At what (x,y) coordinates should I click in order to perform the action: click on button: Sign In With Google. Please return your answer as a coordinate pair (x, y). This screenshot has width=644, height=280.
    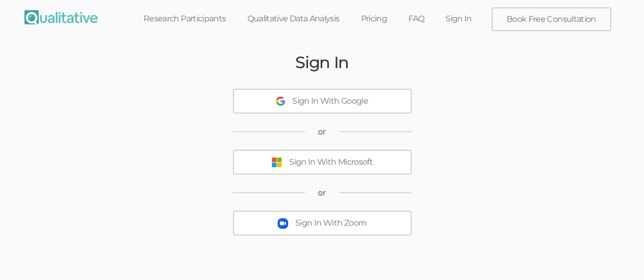
    Looking at the image, I should click on (322, 101).